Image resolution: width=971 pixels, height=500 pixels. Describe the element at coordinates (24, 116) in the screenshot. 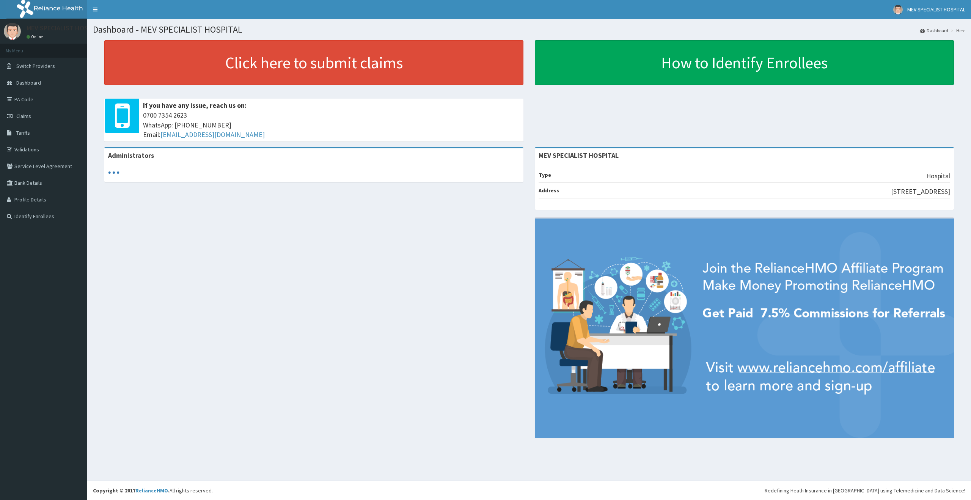

I see `span: Claims` at that location.